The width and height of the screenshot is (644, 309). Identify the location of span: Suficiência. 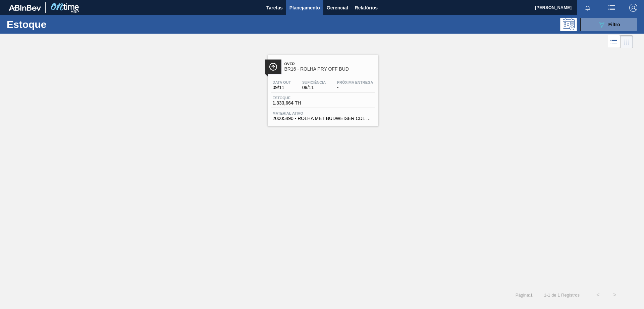
(314, 82).